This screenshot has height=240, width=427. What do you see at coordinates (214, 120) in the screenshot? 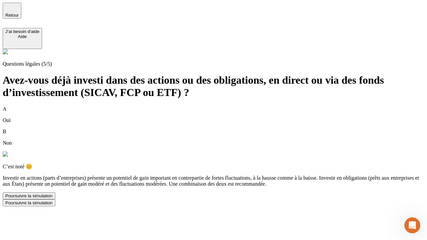
I see `p: Oui` at bounding box center [214, 120].